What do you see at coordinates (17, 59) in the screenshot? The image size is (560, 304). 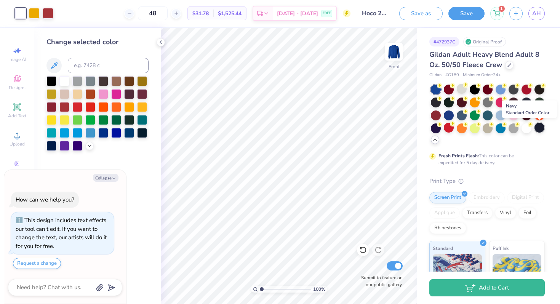 I see `span: Image AI` at bounding box center [17, 59].